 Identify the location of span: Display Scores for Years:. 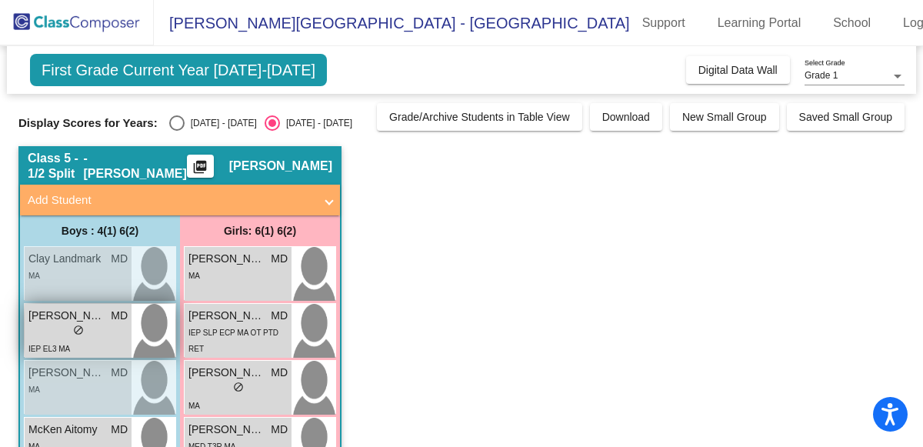
(88, 123).